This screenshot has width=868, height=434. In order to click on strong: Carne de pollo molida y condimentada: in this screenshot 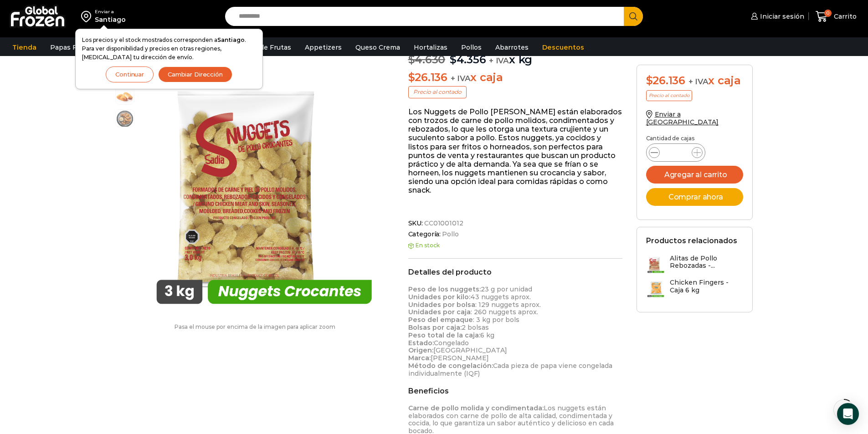, I will do `click(476, 408)`.